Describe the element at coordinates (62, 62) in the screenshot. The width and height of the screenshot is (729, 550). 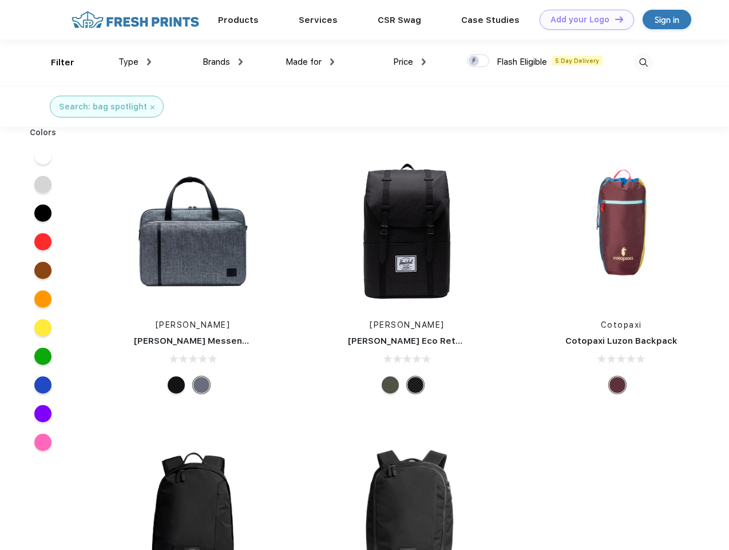
I see `div: Filter` at that location.